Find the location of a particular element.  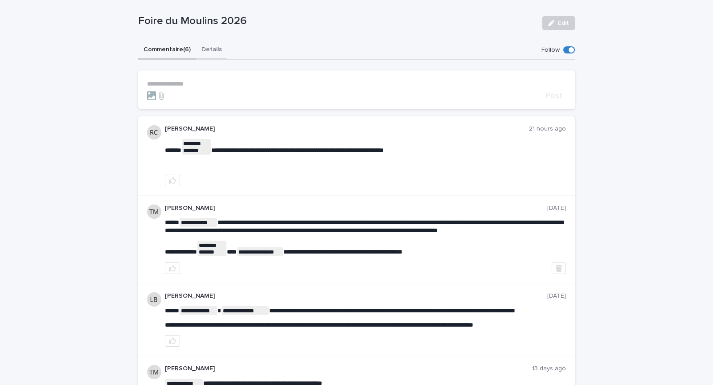

button: Commentaire (6) is located at coordinates (167, 50).